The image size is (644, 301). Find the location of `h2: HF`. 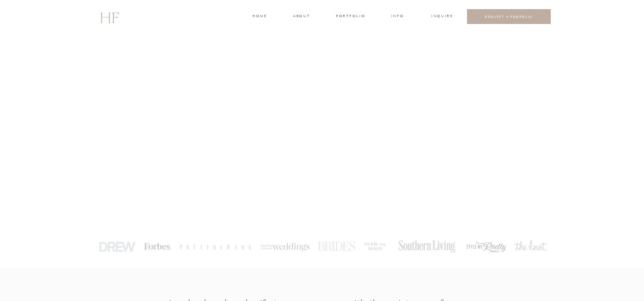

h2: HF is located at coordinates (109, 17).